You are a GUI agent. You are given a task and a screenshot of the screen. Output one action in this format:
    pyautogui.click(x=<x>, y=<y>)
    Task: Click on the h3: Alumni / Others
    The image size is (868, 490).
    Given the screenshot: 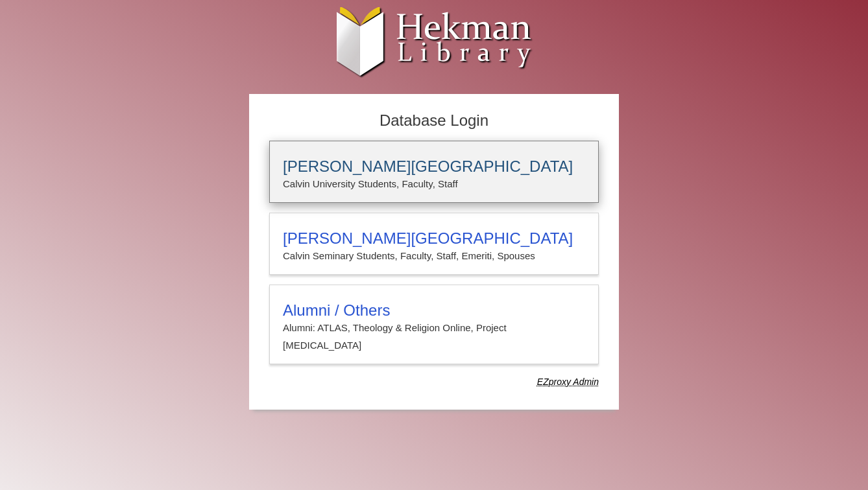 What is the action you would take?
    pyautogui.click(x=434, y=311)
    